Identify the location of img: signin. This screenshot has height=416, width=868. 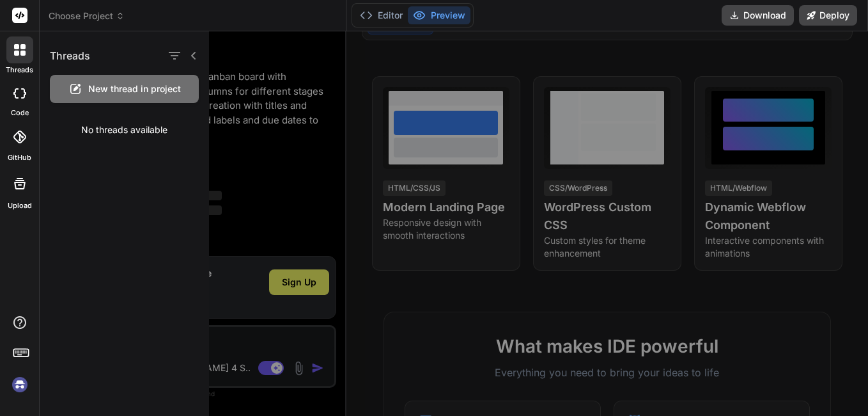
(20, 385).